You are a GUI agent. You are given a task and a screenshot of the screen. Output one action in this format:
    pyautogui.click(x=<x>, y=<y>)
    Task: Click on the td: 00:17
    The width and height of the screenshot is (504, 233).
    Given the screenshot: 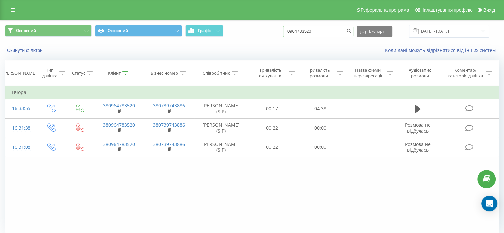 What is the action you would take?
    pyautogui.click(x=272, y=109)
    